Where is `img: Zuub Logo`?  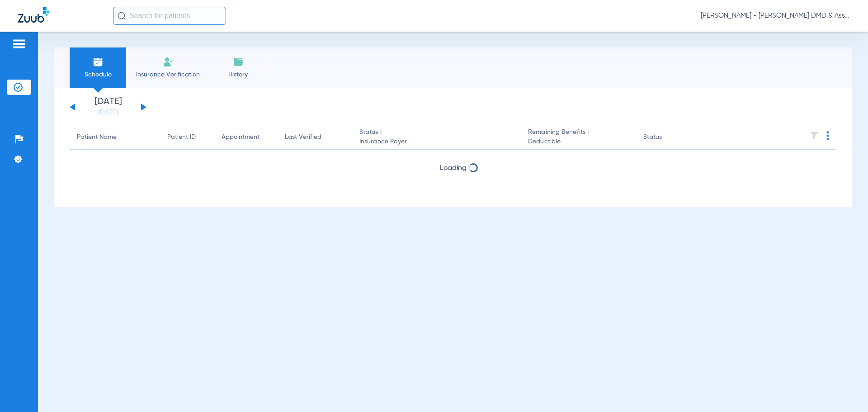 img: Zuub Logo is located at coordinates (33, 14).